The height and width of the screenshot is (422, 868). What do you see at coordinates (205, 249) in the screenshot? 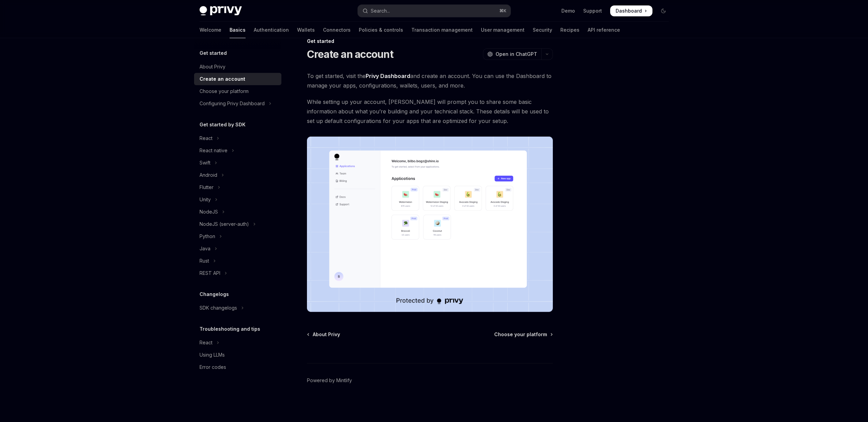
I see `div: Java` at bounding box center [205, 249].